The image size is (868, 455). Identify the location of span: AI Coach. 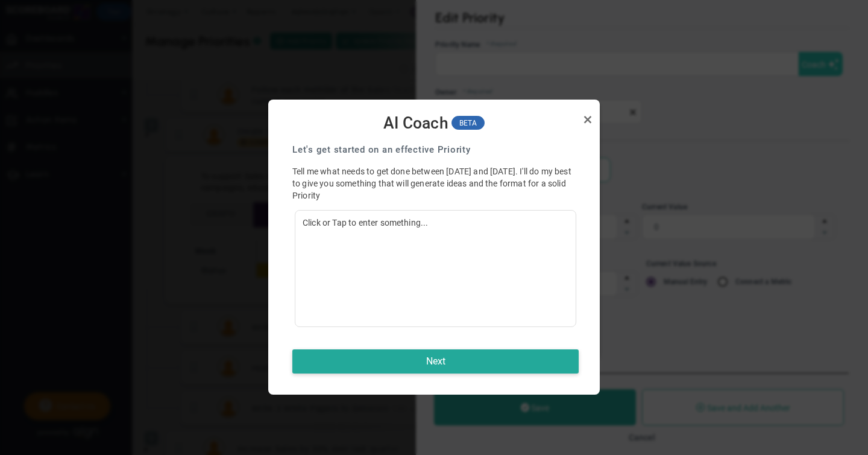
(416, 123).